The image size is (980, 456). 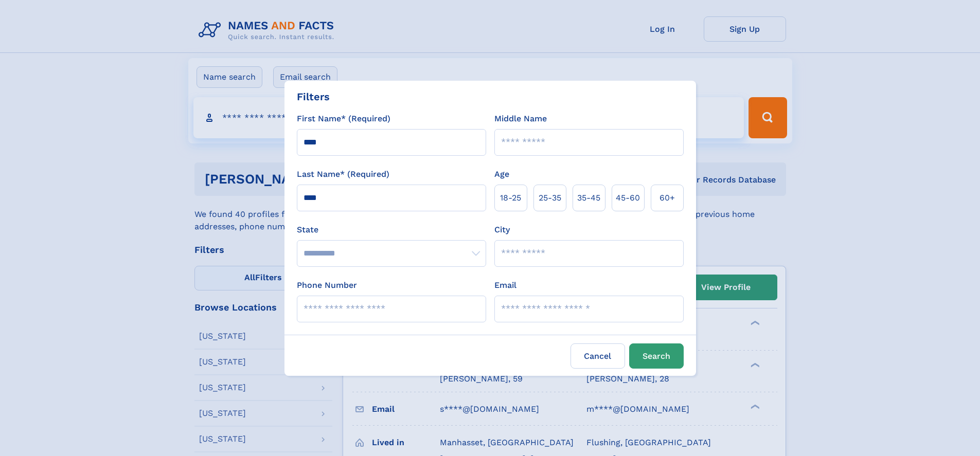 What do you see at coordinates (628, 198) in the screenshot?
I see `span: 45‑60` at bounding box center [628, 198].